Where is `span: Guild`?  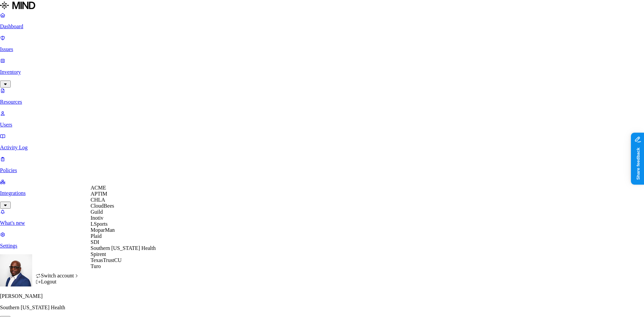
span: Guild is located at coordinates (97, 212).